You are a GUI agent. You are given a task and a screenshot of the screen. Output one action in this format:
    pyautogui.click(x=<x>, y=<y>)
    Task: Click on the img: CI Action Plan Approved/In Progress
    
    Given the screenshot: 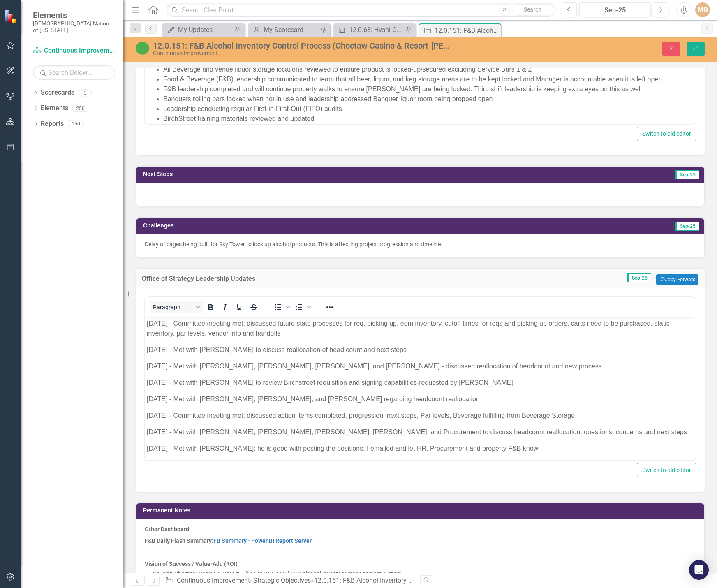 What is the action you would take?
    pyautogui.click(x=142, y=49)
    